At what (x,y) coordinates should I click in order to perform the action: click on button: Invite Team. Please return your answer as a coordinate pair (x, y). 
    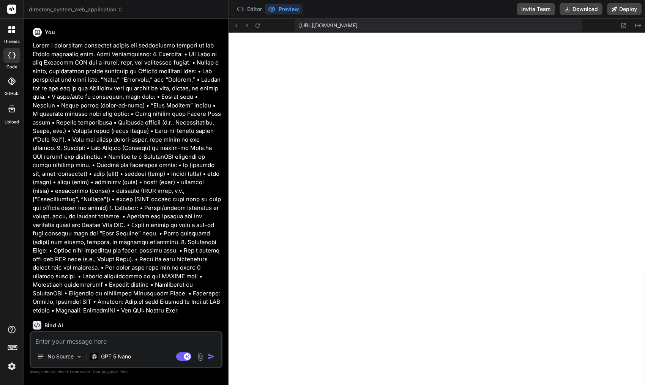
    Looking at the image, I should click on (535, 9).